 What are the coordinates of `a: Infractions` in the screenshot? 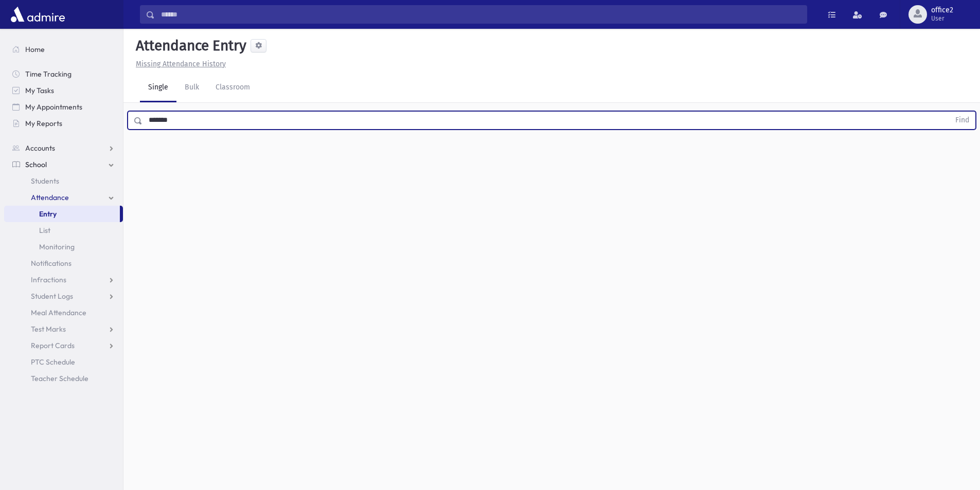 It's located at (64, 280).